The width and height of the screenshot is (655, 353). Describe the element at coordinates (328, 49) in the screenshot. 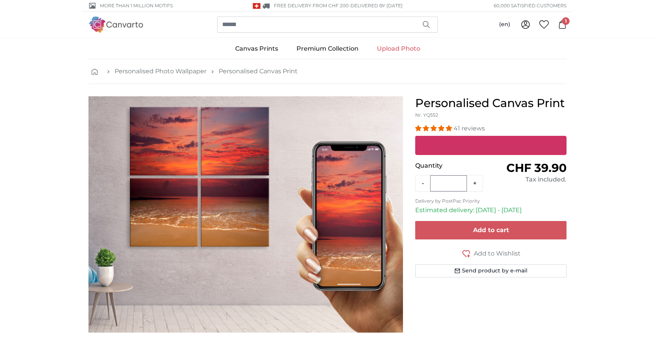

I see `a: Premium Collection` at that location.